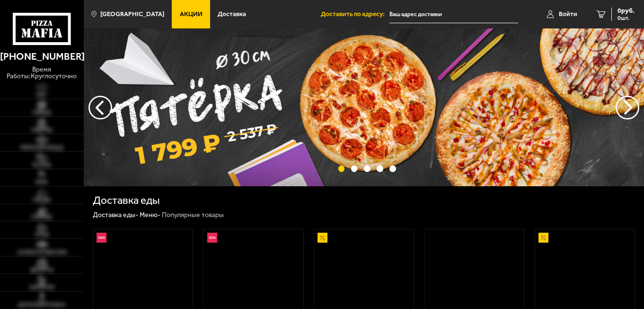  I want to click on span: Доставка, so click(232, 14).